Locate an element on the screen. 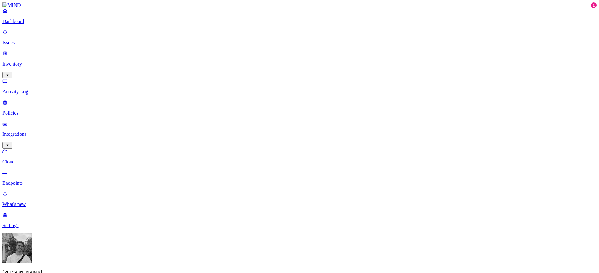  a: Integrations is located at coordinates (299, 134).